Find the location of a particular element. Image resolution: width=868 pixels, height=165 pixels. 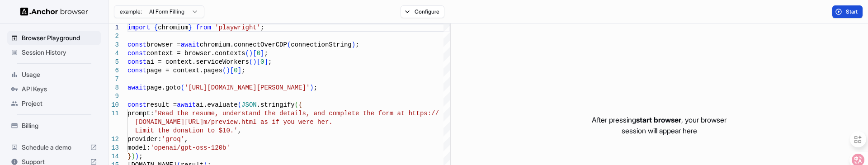

span: 'playwright' is located at coordinates (237, 28).